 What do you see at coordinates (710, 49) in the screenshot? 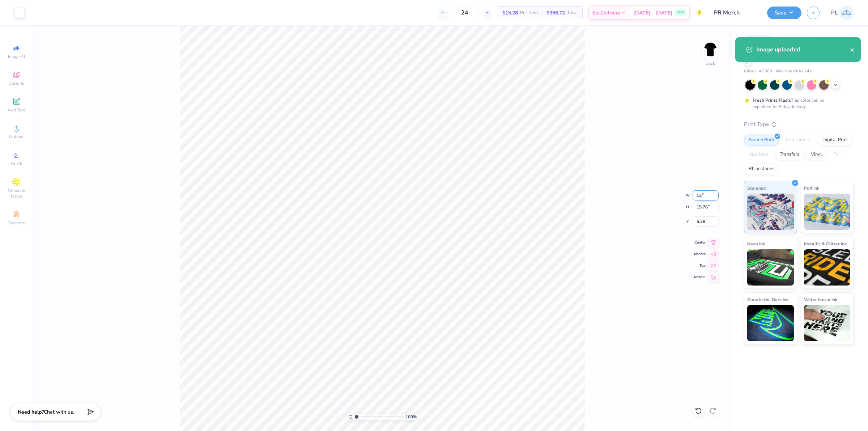
I see `img: Back` at bounding box center [710, 49].